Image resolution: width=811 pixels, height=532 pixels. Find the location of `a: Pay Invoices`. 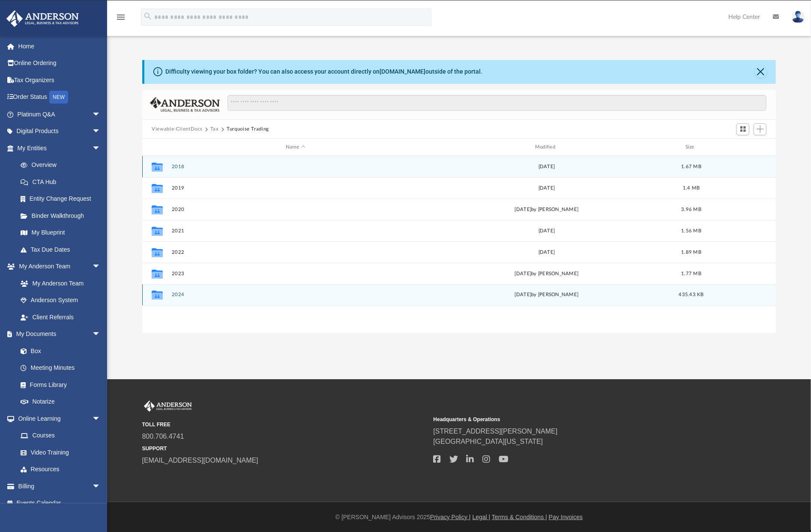

a: Pay Invoices is located at coordinates (566, 517).